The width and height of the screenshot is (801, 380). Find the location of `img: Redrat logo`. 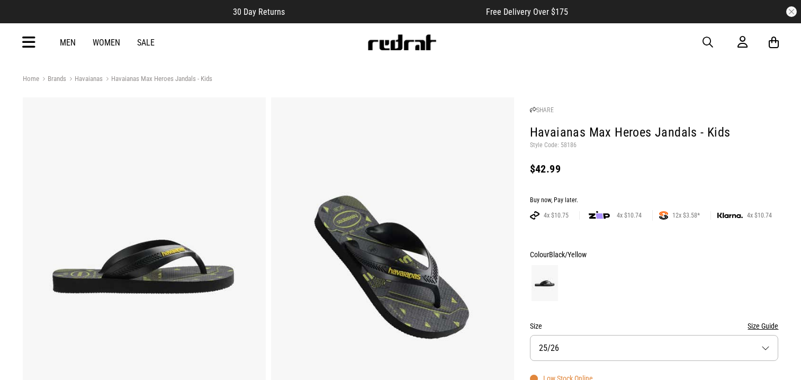

img: Redrat logo is located at coordinates (402, 42).